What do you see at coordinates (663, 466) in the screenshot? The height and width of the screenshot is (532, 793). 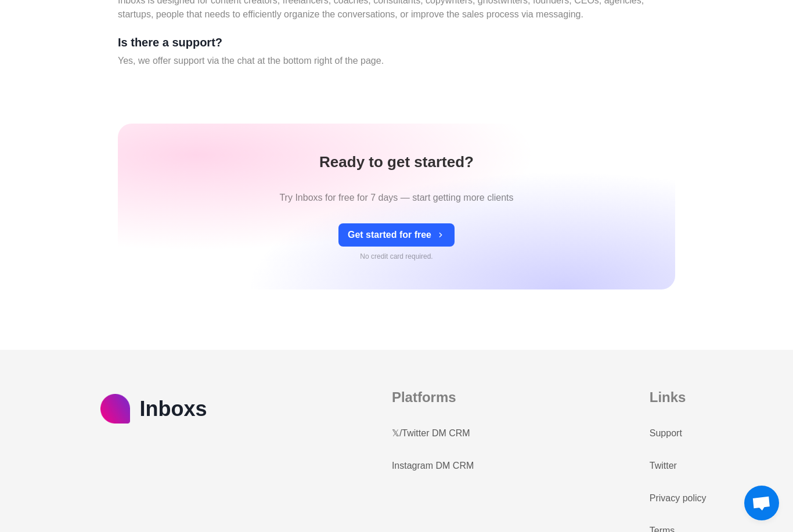 I see `a: Twitter` at bounding box center [663, 466].